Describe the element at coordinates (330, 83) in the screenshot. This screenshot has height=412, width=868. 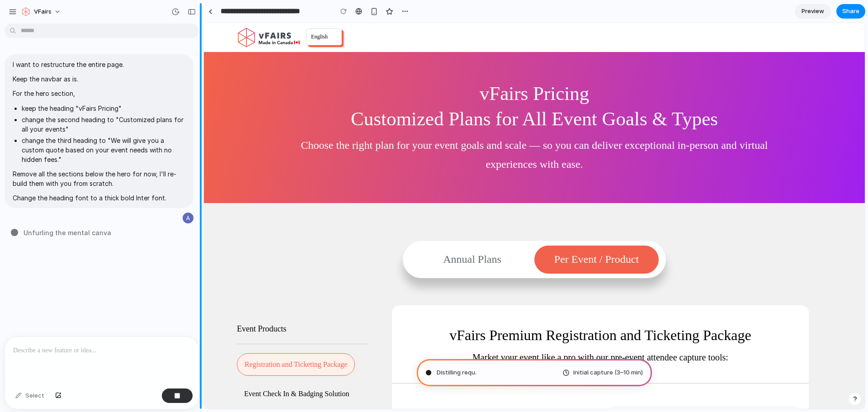
I see `h1: Customized Plans for All Event Goals & Types` at that location.